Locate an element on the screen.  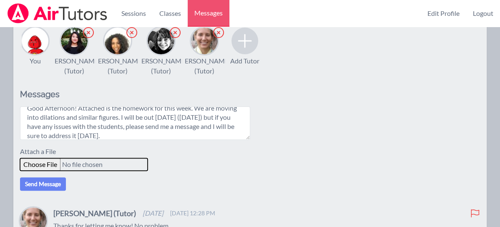
img: Courtney Maher is located at coordinates (161, 41).